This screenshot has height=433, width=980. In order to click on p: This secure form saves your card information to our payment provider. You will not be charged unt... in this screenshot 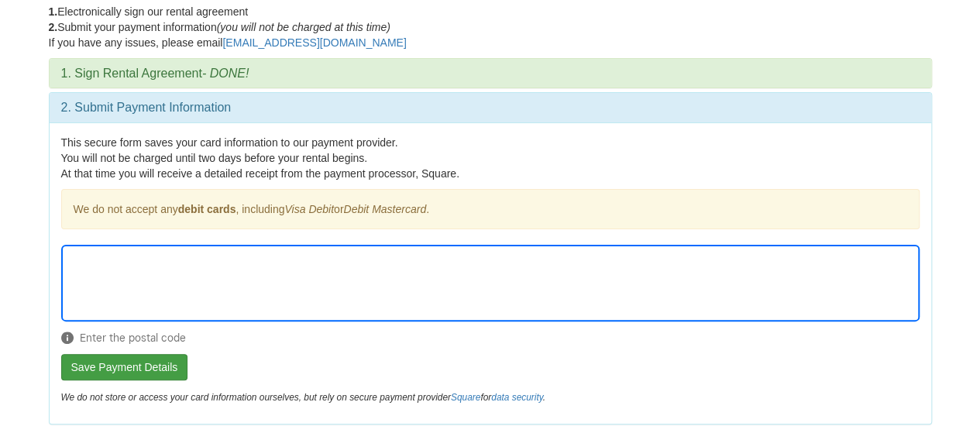, I will do `click(490, 158)`.